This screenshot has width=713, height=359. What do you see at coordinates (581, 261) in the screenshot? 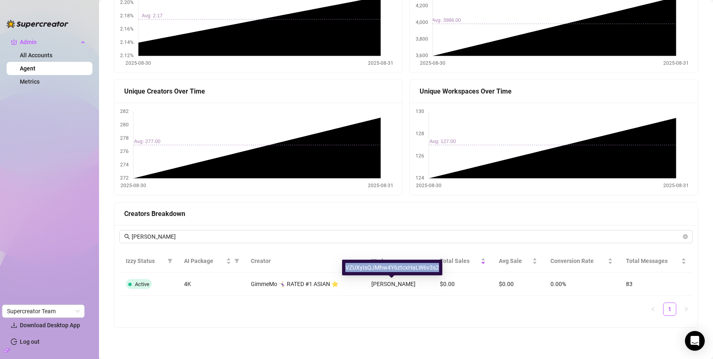
I see `th: Conversion Rate` at bounding box center [581, 261].